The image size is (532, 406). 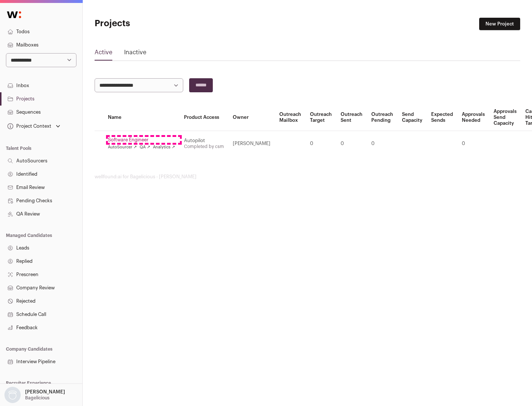 What do you see at coordinates (204, 141) in the screenshot?
I see `div: Autopilot` at bounding box center [204, 141].